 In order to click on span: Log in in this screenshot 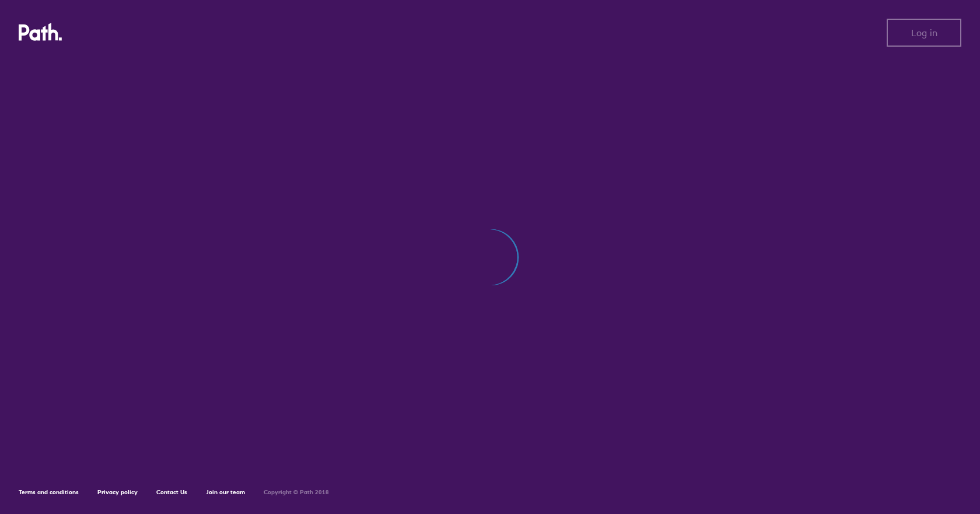, I will do `click(925, 33)`.